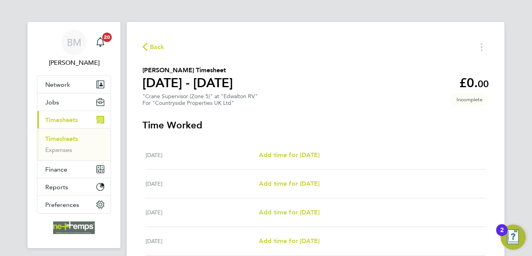 The width and height of the screenshot is (532, 256). What do you see at coordinates (157, 47) in the screenshot?
I see `span: Back` at bounding box center [157, 47].